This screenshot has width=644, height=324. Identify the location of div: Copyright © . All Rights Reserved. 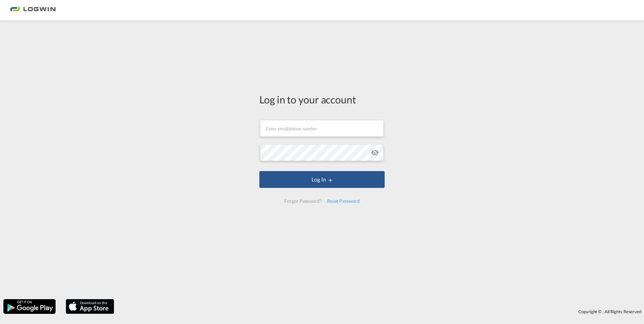
(381, 311).